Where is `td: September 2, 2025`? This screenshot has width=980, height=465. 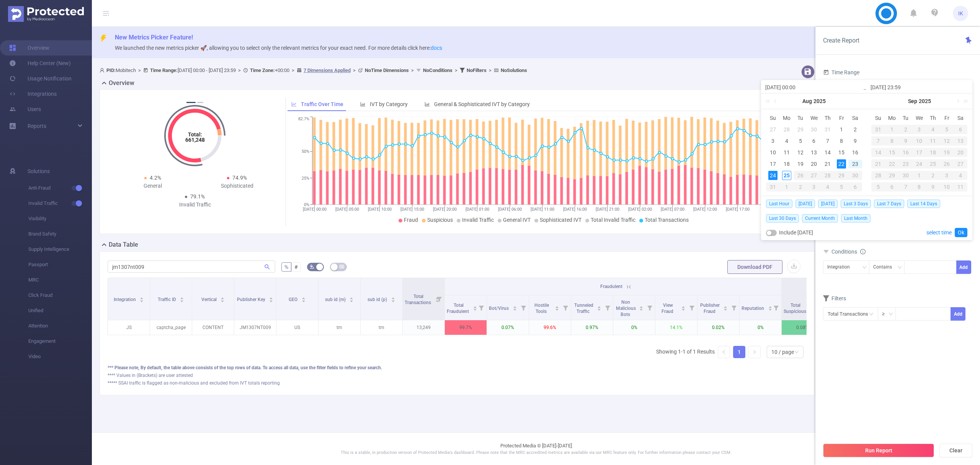
td: September 2, 2025 is located at coordinates (905, 129).